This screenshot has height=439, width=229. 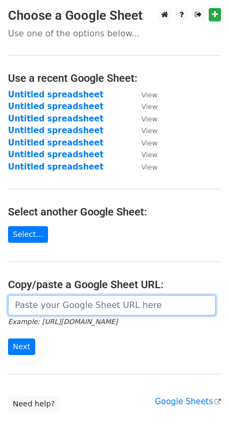 What do you see at coordinates (114, 212) in the screenshot?
I see `h4: Select another Google Sheet:` at bounding box center [114, 212].